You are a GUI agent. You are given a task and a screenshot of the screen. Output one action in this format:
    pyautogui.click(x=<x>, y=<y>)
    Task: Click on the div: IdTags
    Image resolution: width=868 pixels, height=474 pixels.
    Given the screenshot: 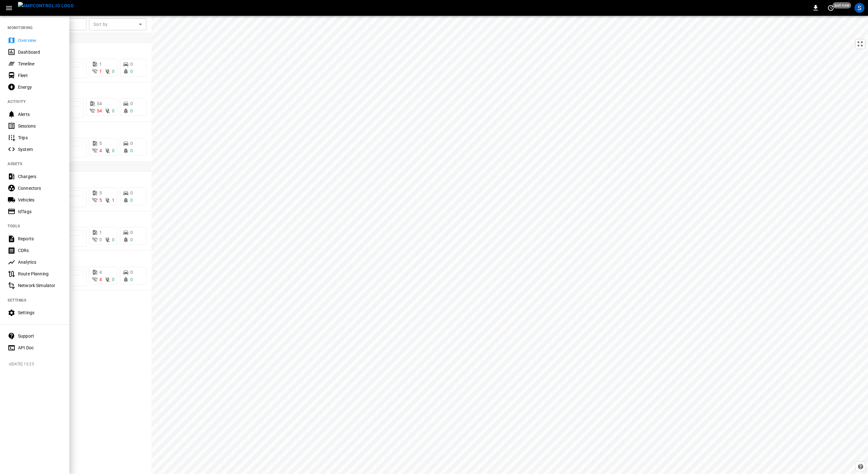 What is the action you would take?
    pyautogui.click(x=40, y=211)
    